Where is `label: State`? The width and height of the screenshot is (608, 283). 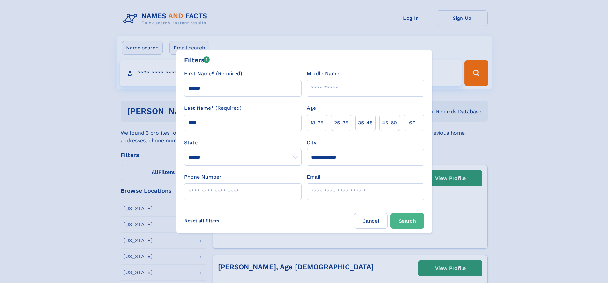
label: State is located at coordinates (243, 143).